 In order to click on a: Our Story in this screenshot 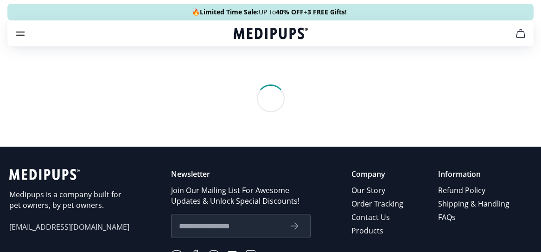, I will do `click(378, 190)`.